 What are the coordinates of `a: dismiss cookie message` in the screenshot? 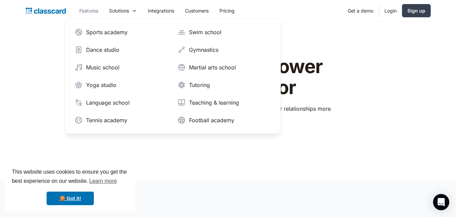 It's located at (70, 198).